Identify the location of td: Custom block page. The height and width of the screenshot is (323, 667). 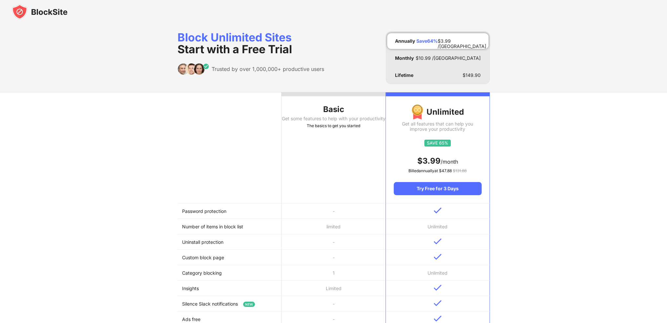
(229, 257).